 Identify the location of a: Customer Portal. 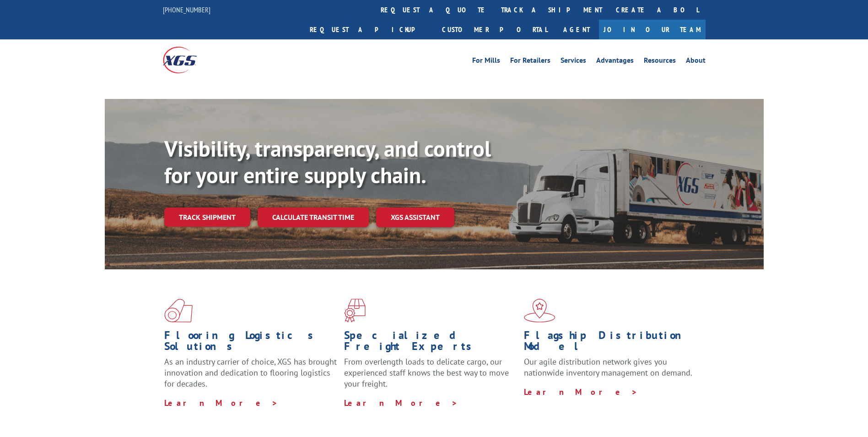
(495, 29).